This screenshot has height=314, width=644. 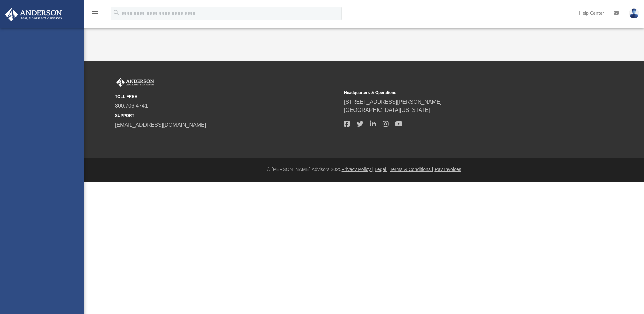 What do you see at coordinates (634, 13) in the screenshot?
I see `img: User Pic` at bounding box center [634, 13].